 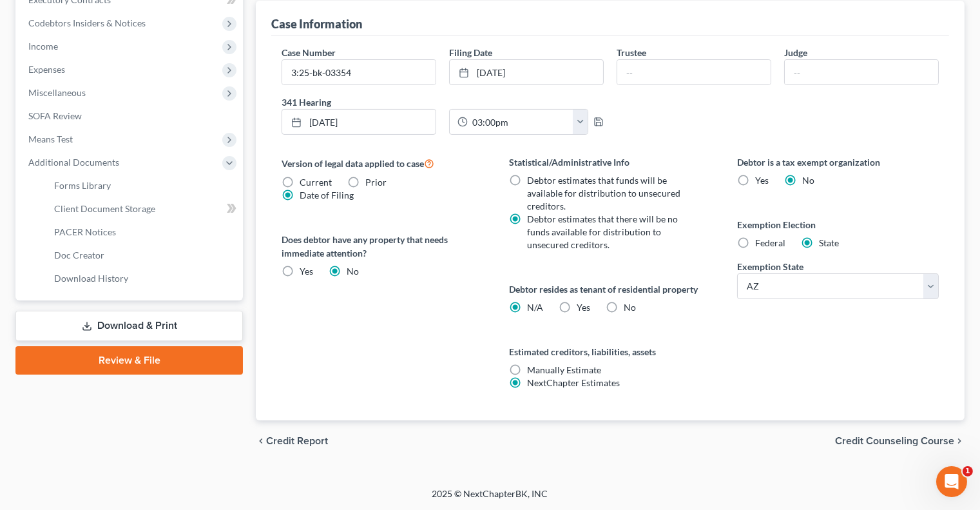 I want to click on span: Federal, so click(x=770, y=243).